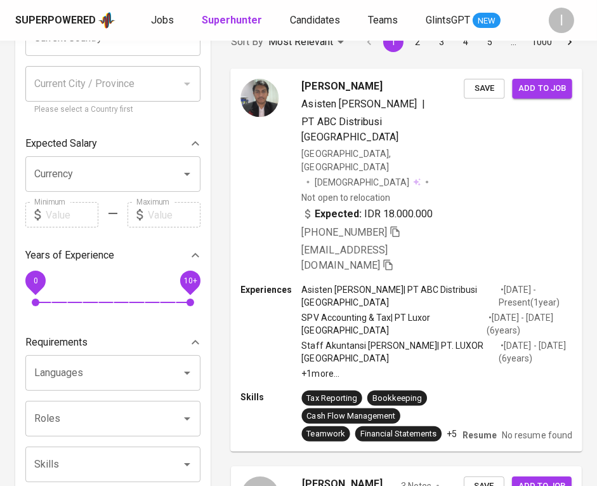 This screenshot has width=597, height=486. I want to click on button: Add to job, so click(542, 88).